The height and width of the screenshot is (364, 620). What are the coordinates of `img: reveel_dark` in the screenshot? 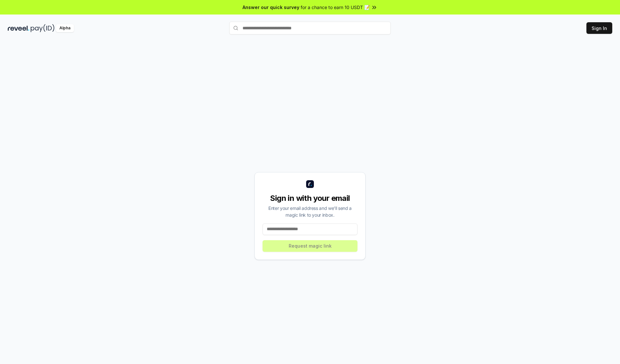 It's located at (19, 28).